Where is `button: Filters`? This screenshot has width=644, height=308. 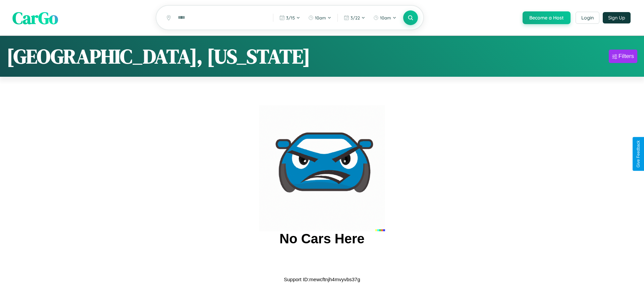
button: Filters is located at coordinates (622, 56).